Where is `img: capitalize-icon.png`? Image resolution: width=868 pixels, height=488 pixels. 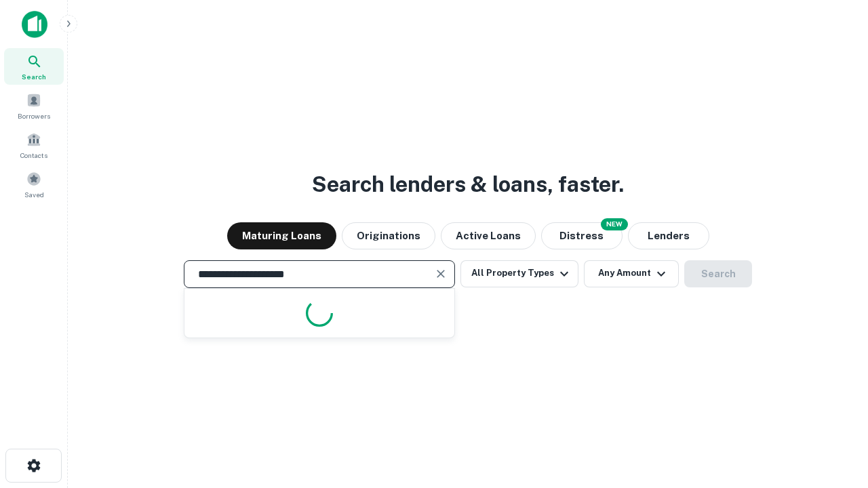 img: capitalize-icon.png is located at coordinates (34, 25).